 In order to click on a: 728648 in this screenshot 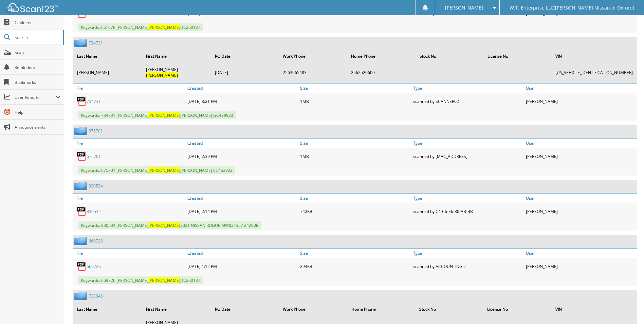, I will do `click(96, 296)`.